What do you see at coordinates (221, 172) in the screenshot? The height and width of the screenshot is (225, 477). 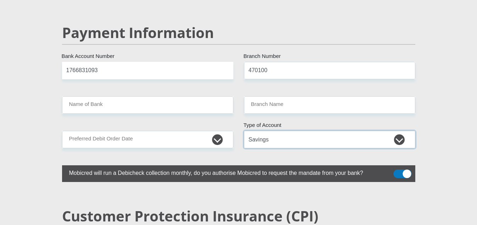 I see `label: Mobicred will run a Debicheck collection monthly, do you authorise Mobicred to request the mandat...` at bounding box center [221, 172].